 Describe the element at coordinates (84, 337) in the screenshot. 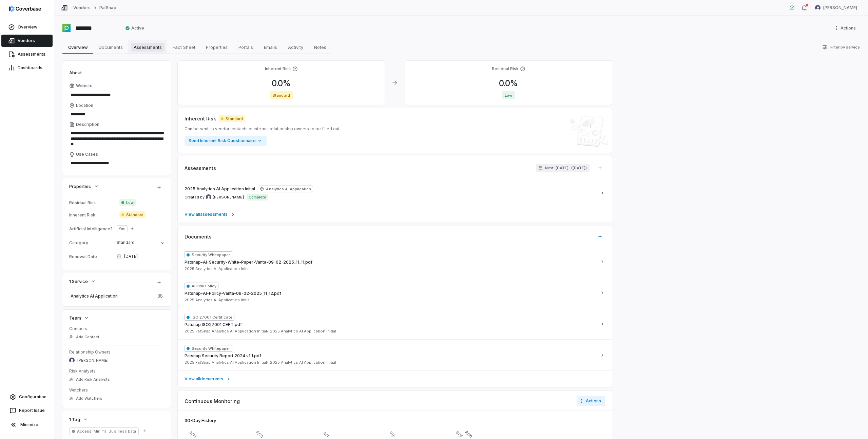

I see `button: Add Contact` at that location.